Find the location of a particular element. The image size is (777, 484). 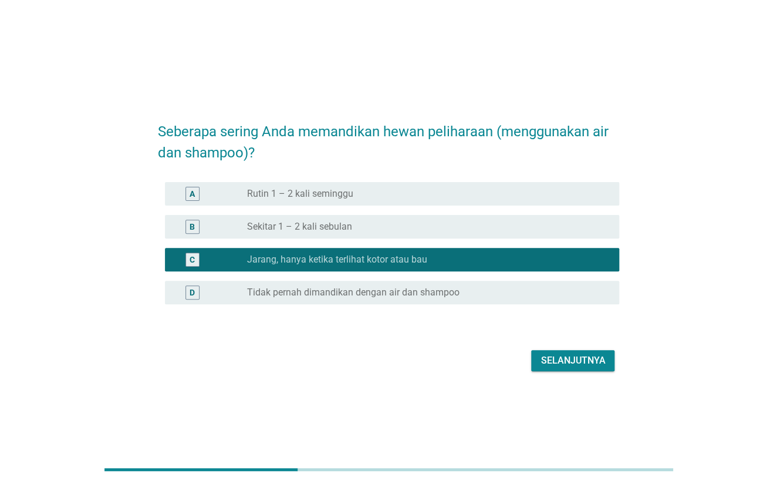

div: D is located at coordinates (192, 292).